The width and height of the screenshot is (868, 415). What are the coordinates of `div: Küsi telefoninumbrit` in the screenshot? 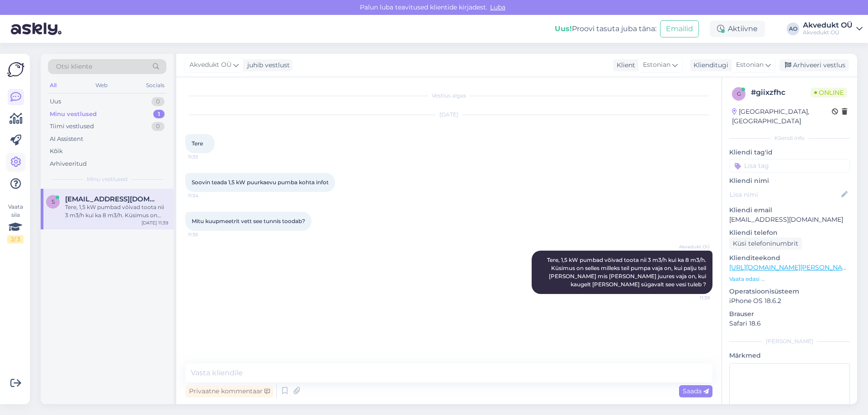 It's located at (766, 243).